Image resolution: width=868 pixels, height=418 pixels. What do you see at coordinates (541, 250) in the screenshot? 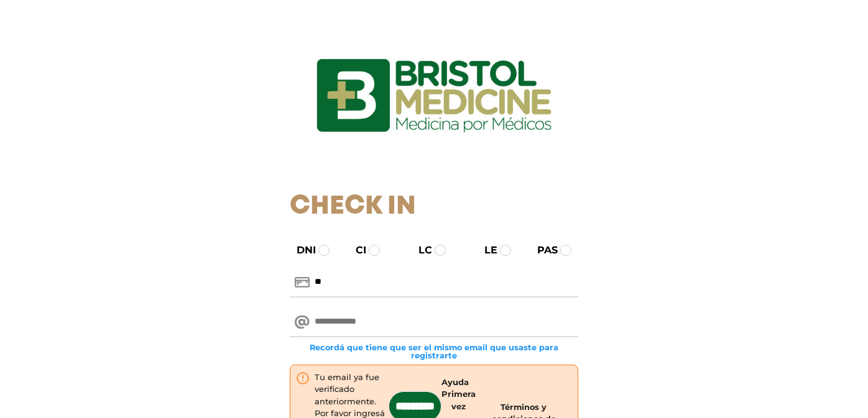
I see `label: PAS` at bounding box center [541, 250].